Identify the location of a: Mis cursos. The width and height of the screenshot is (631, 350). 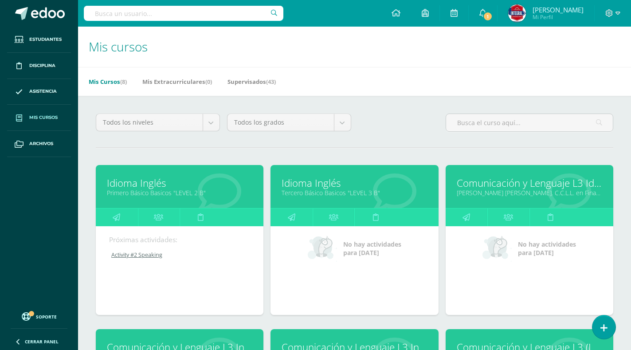
(39, 118).